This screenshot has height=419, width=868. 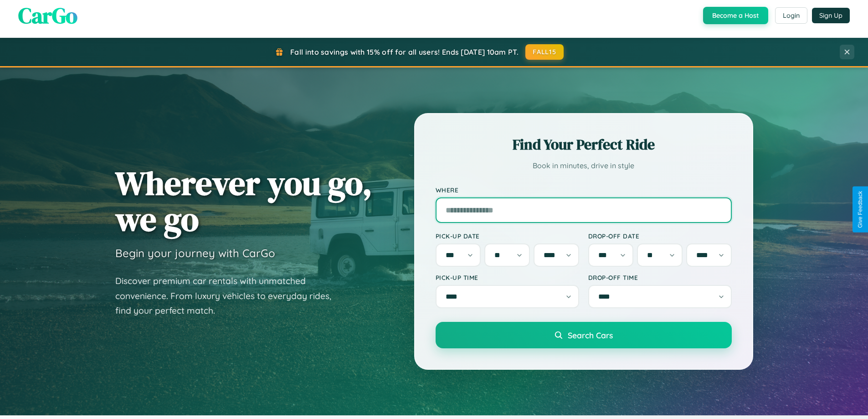 What do you see at coordinates (735, 16) in the screenshot?
I see `button: Become a Host` at bounding box center [735, 16].